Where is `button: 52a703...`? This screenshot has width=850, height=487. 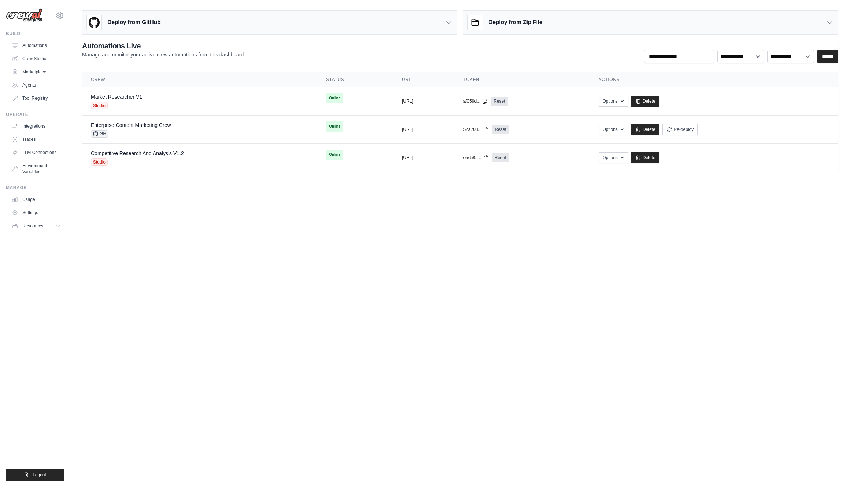 button: 52a703... is located at coordinates (476, 129).